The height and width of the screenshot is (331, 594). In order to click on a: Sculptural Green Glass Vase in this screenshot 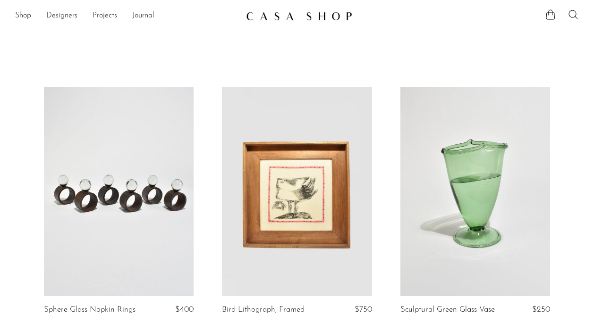, I will do `click(447, 310)`.